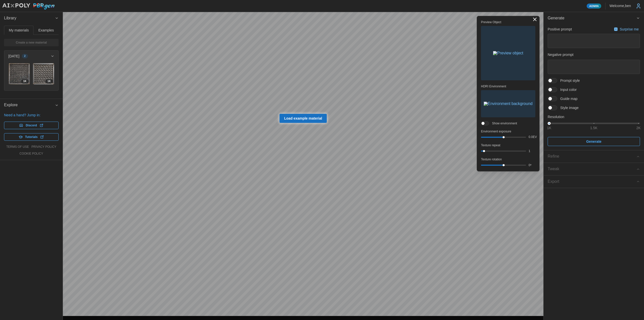  Describe the element at coordinates (19, 74) in the screenshot. I see `a: FTSi3RqIgUCfdl9tUj8s1K` at that location.